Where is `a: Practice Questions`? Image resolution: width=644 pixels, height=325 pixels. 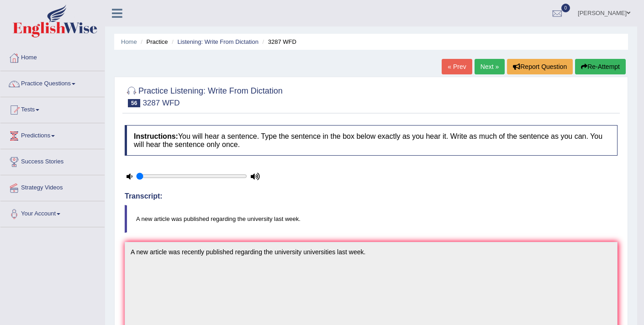
a: Practice Questions is located at coordinates (53, 82).